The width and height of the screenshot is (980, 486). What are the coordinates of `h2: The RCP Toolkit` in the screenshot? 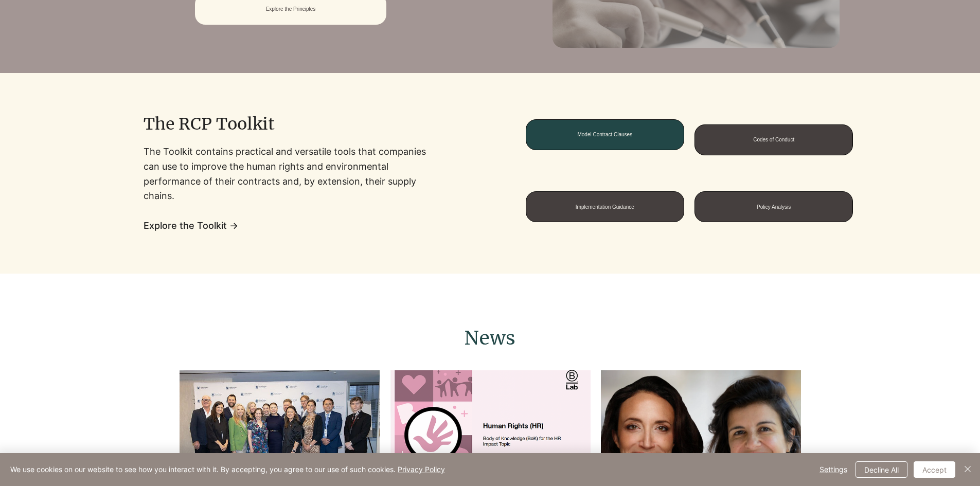 It's located at (254, 124).